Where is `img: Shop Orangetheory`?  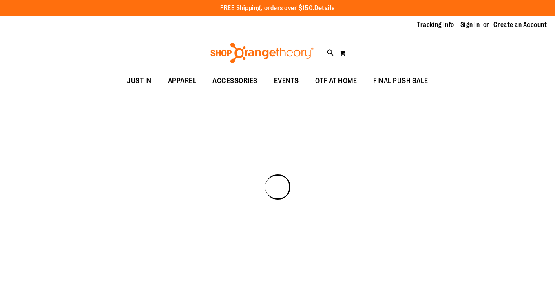
img: Shop Orangetheory is located at coordinates (262, 53).